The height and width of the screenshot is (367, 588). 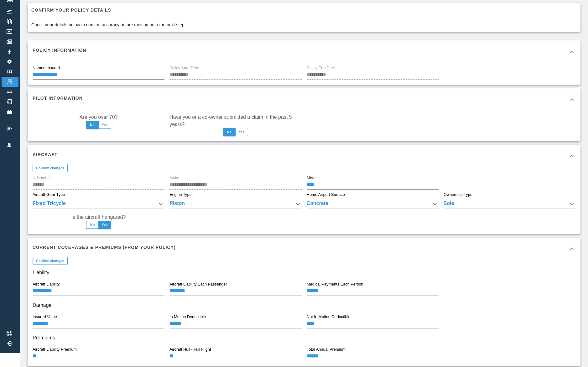 What do you see at coordinates (304, 52) in the screenshot?
I see `div: Policy Information` at bounding box center [304, 52].